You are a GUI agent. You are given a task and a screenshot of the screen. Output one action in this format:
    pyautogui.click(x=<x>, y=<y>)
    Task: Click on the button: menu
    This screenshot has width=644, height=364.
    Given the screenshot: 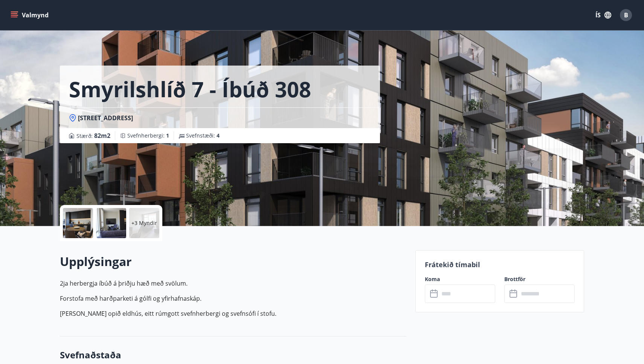 What is the action you would take?
    pyautogui.click(x=30, y=15)
    